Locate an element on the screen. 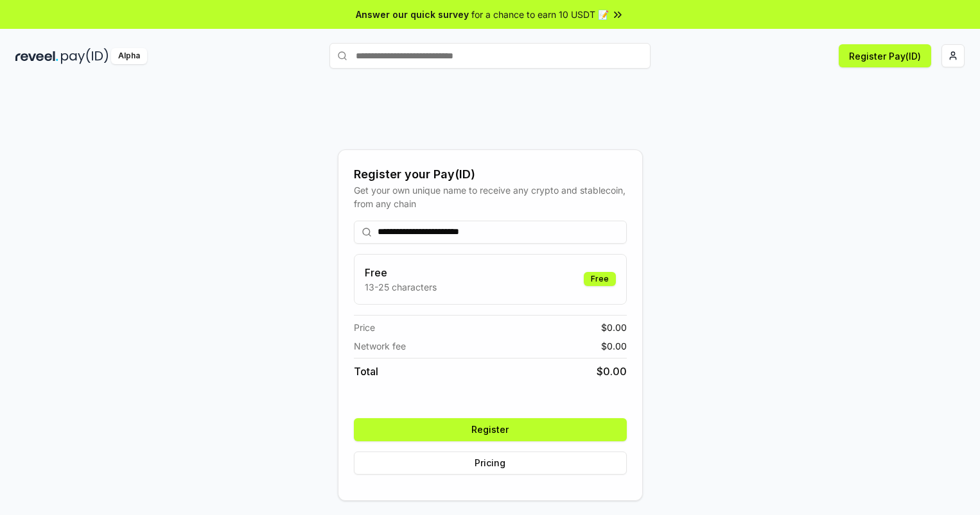 The width and height of the screenshot is (980, 515). div: Get your own unique name to receive any crypto and stablecoin, from any chain is located at coordinates (490, 197).